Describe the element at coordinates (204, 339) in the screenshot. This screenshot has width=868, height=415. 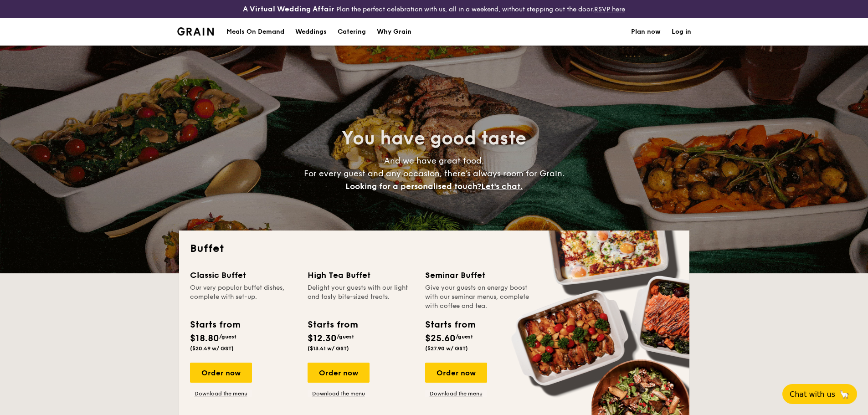
I see `span: $18.80` at that location.